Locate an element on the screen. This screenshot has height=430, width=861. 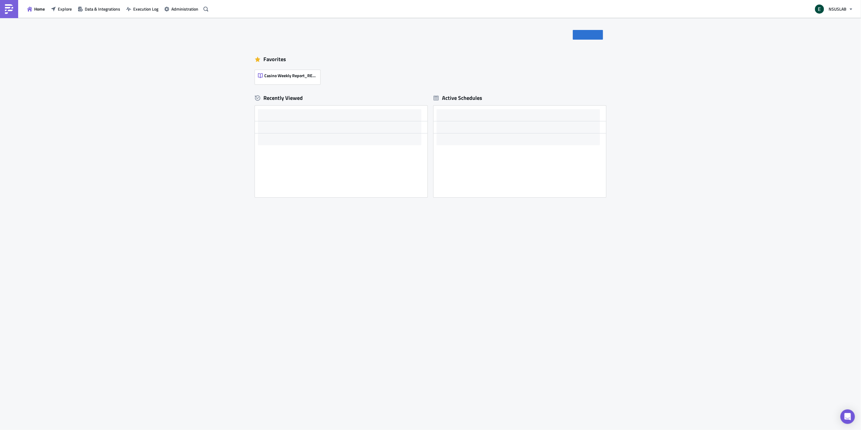
button: Execution Log is located at coordinates (142, 9).